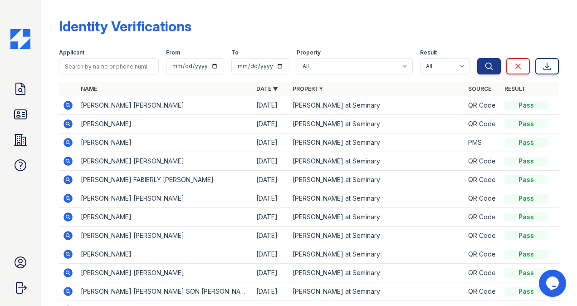 The width and height of the screenshot is (577, 306). What do you see at coordinates (428, 53) in the screenshot?
I see `label: Result` at bounding box center [428, 53].